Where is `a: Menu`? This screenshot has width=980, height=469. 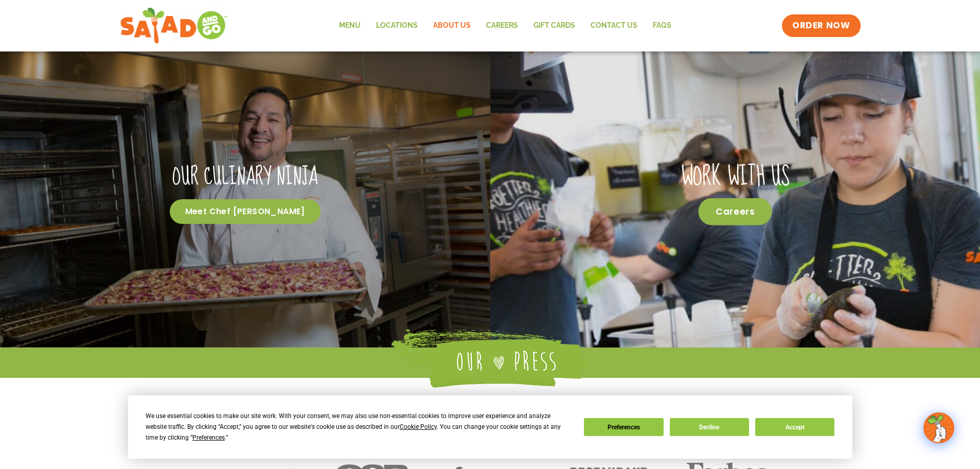
a: Menu is located at coordinates (350, 26).